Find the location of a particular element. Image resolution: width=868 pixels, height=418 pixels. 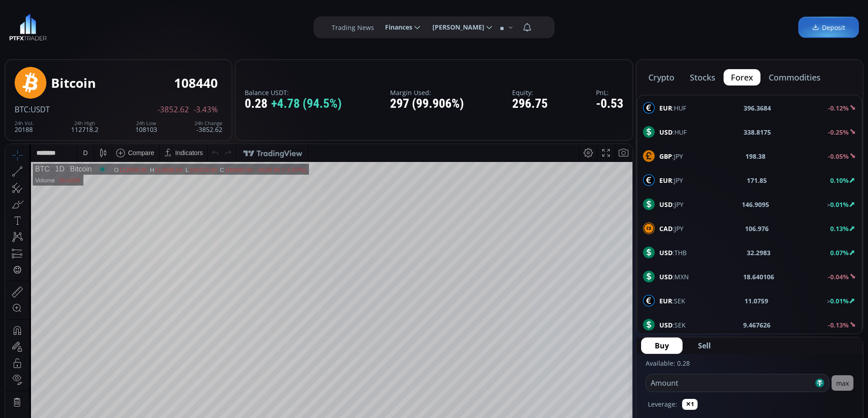

div: L is located at coordinates (182, 25).